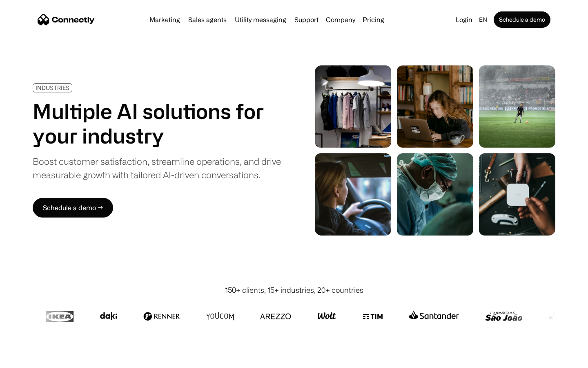 The image size is (588, 368). What do you see at coordinates (464, 20) in the screenshot?
I see `a: Login` at bounding box center [464, 20].